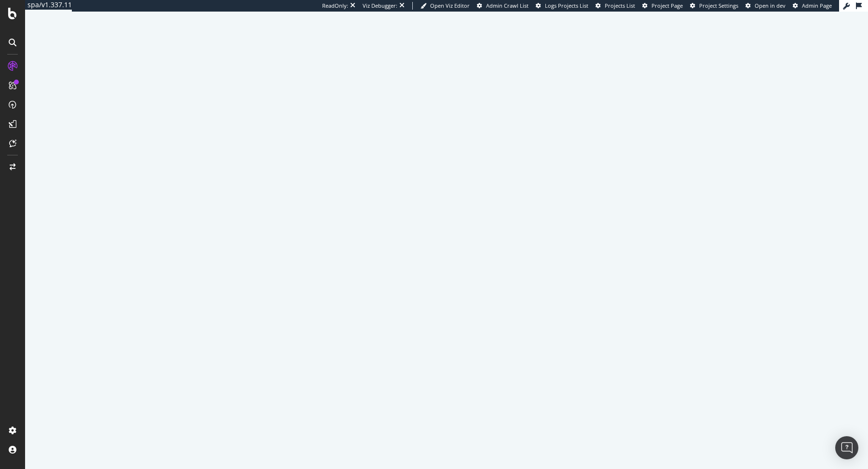 The height and width of the screenshot is (469, 868). What do you see at coordinates (766, 6) in the screenshot?
I see `a: Open in dev` at bounding box center [766, 6].